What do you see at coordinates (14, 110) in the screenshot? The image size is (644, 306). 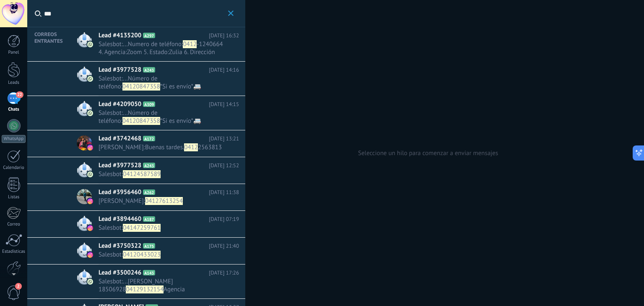 I see `div: Chats` at bounding box center [14, 110].